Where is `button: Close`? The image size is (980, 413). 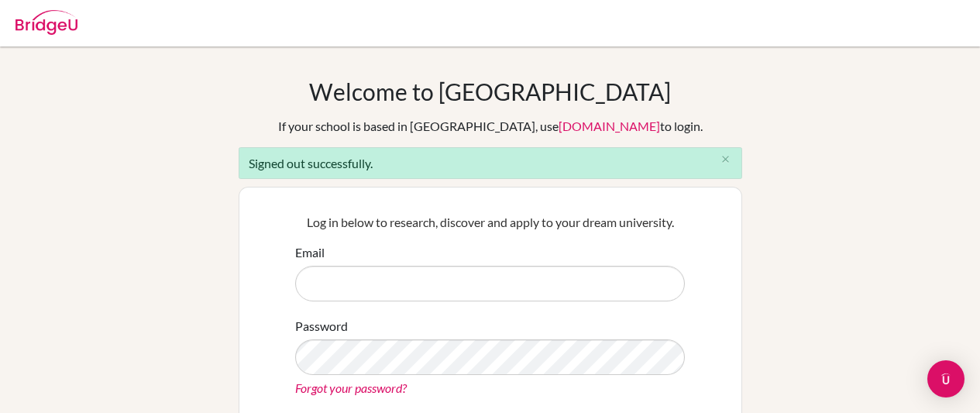
button: Close is located at coordinates (726, 160).